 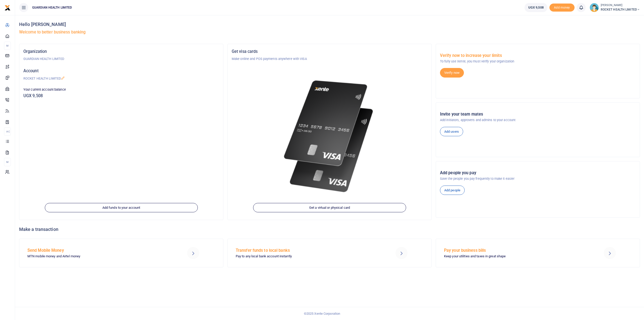 I want to click on a: Verify now, so click(x=452, y=73).